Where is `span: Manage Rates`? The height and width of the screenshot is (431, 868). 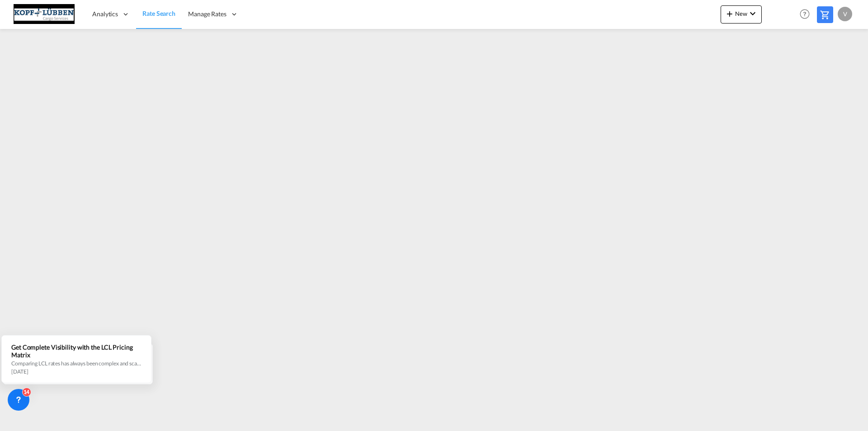 span: Manage Rates is located at coordinates (207, 14).